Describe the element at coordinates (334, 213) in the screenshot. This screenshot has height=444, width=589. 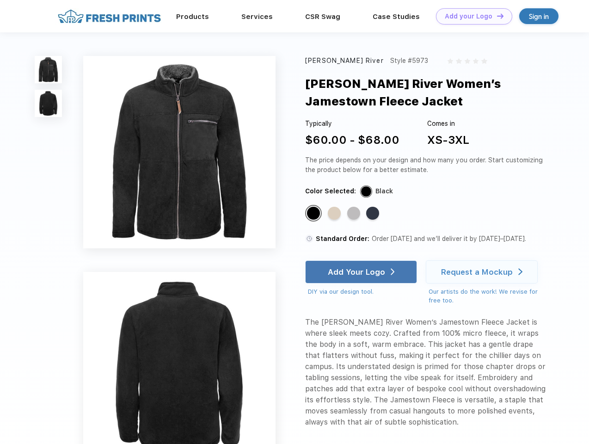
I see `div: Sand` at that location.